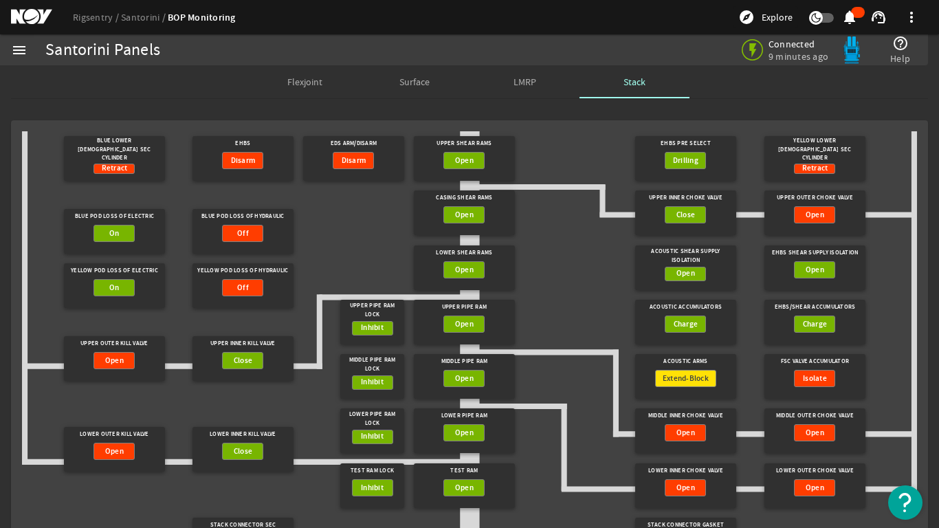 This screenshot has width=939, height=528. I want to click on div: Lower Outer Choke Valve, so click(815, 471).